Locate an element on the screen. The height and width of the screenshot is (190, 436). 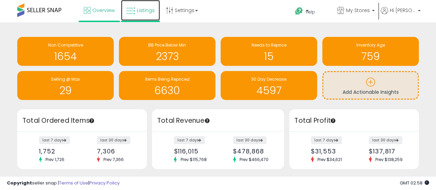
h1: 759 is located at coordinates (371, 56).